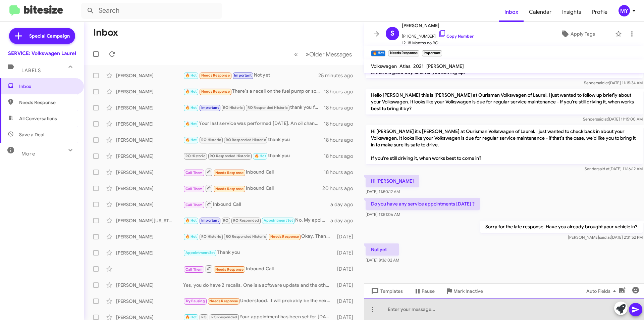  What do you see at coordinates (418, 66) in the screenshot?
I see `span: 2021` at bounding box center [418, 66].